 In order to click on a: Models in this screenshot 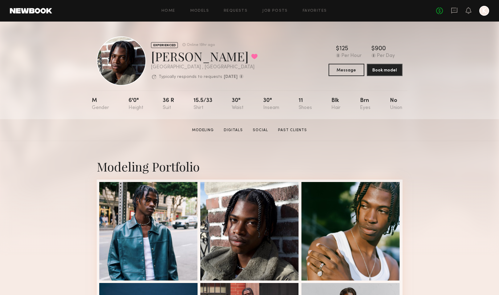, I will do `click(199, 11)`.